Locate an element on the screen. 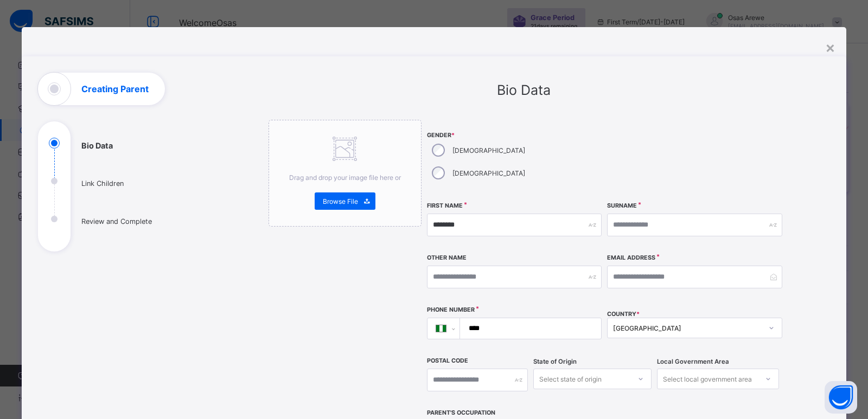  label: Postal Code is located at coordinates (448, 361).